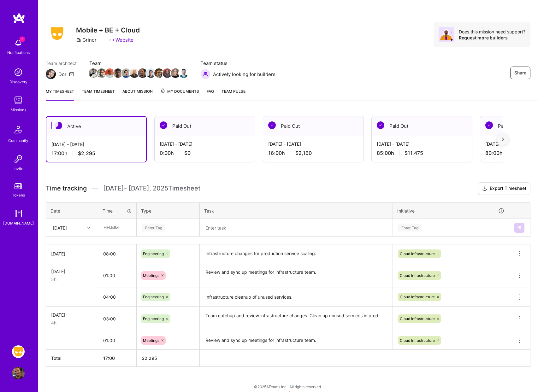  What do you see at coordinates (244, 74) in the screenshot?
I see `span: Actively looking for builders` at bounding box center [244, 74].